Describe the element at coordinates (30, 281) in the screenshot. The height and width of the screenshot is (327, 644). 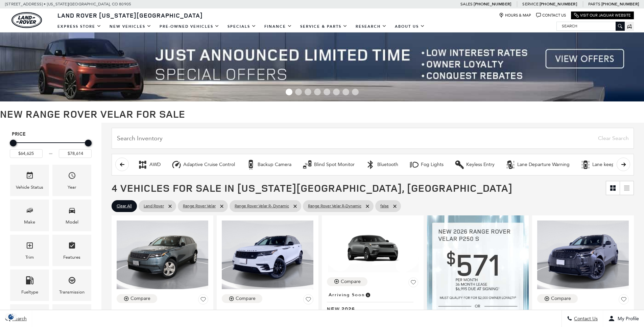
I see `span: Fueltype` at that location.